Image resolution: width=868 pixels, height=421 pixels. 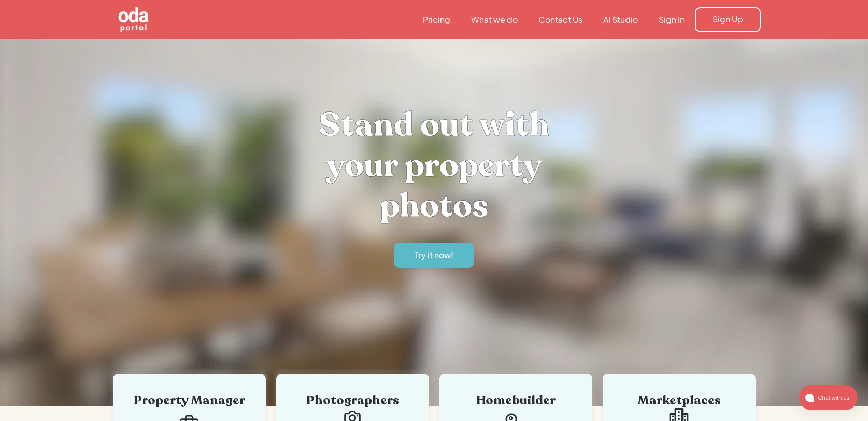 What do you see at coordinates (434, 165) in the screenshot?
I see `h1: Stand out with your property photos` at bounding box center [434, 165].